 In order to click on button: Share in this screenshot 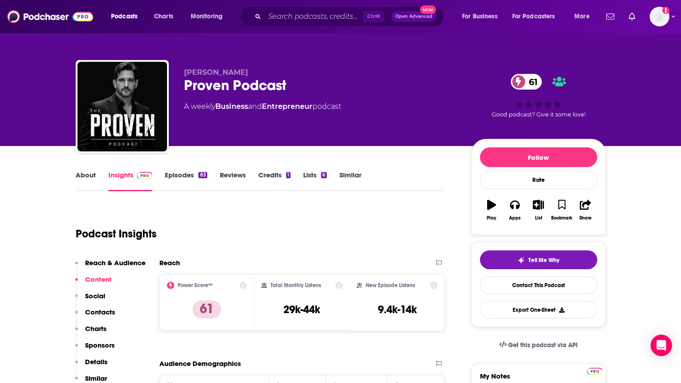, I will do `click(585, 210)`.